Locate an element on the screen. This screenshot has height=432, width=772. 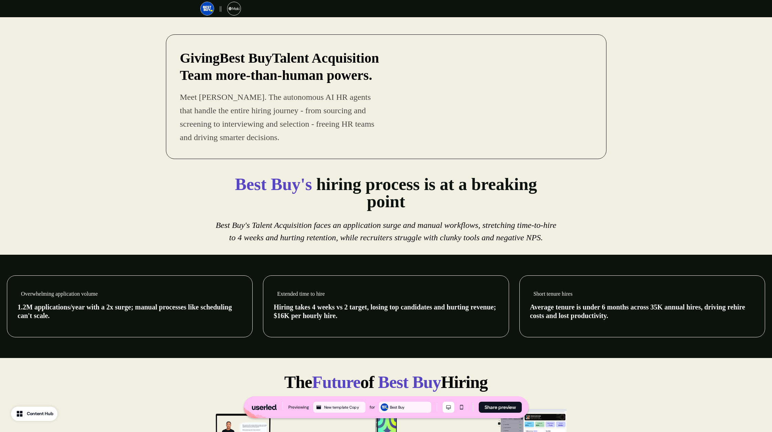
strong: Talent Acquisition Team more-than-human powers. is located at coordinates (279, 66).